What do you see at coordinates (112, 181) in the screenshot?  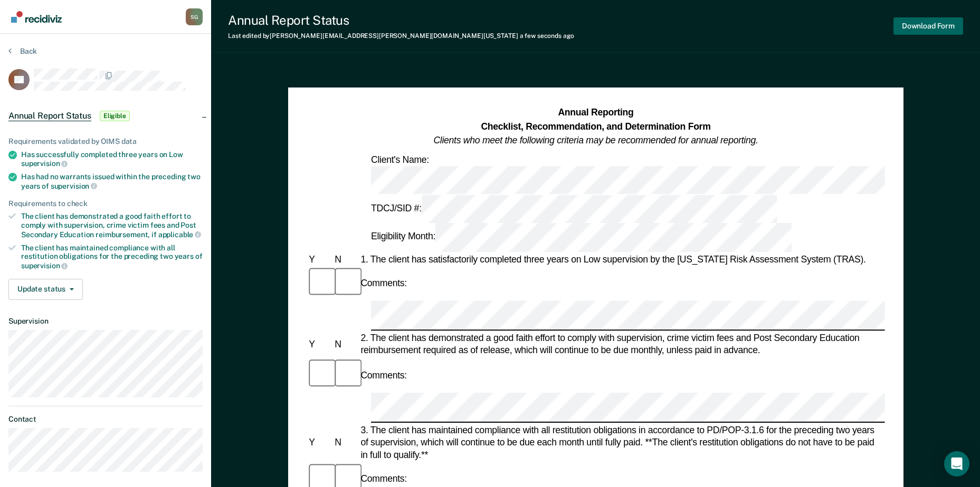 I see `div: Has had no warrants issued within the preceding two years of` at bounding box center [112, 181].